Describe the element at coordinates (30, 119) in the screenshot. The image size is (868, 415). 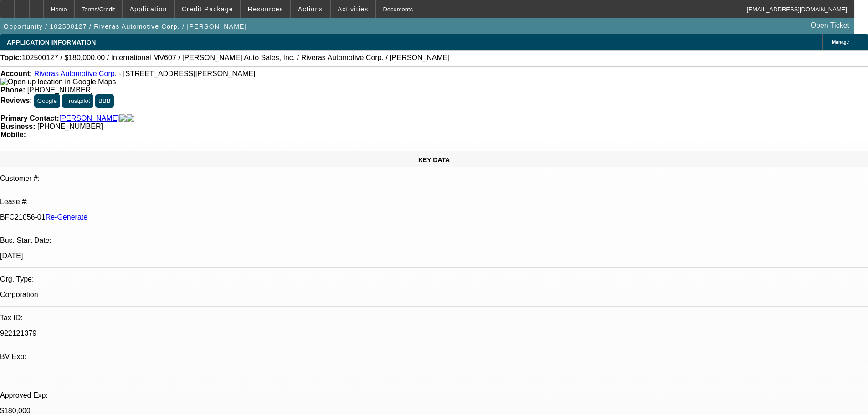
I see `strong: Primary Contact:` at that location.